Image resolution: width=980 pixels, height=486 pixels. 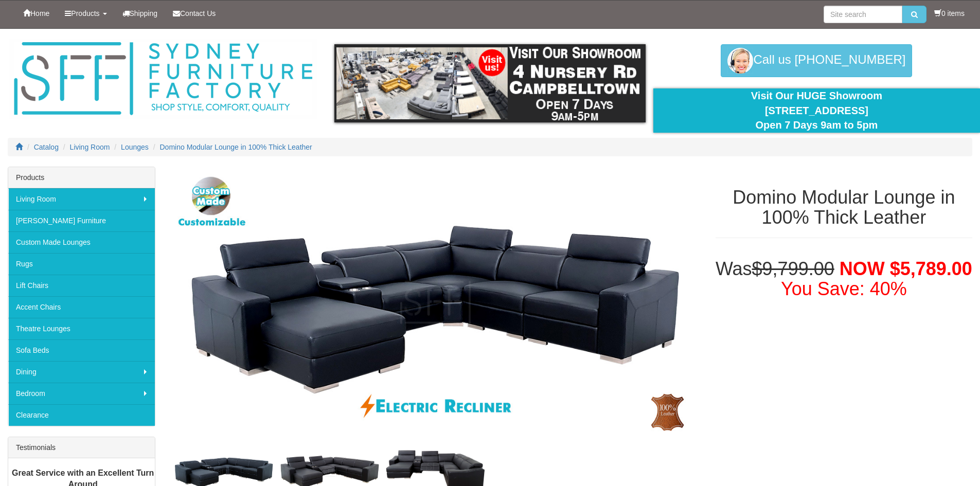 I want to click on a: Dining, so click(x=81, y=372).